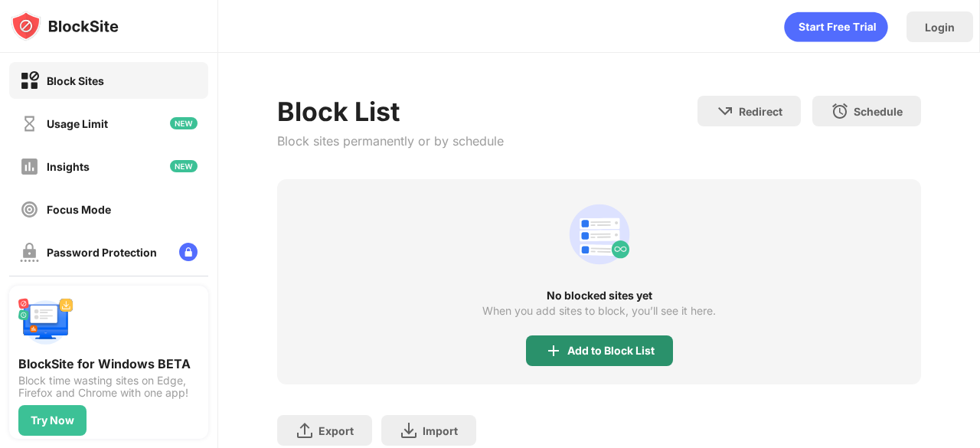  Describe the element at coordinates (29, 123) in the screenshot. I see `img: time-usage-off.svg` at that location.